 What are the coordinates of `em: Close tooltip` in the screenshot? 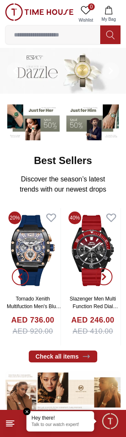 It's located at (27, 411).